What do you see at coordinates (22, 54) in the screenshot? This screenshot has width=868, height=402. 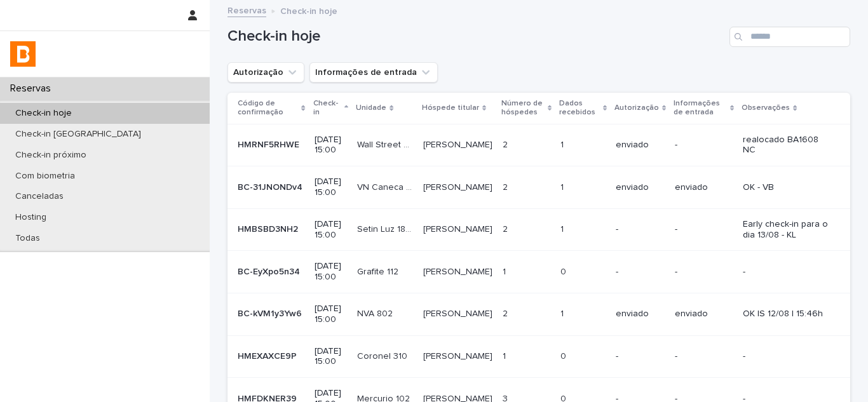 I see `img: zVaNuJHRTjyIjT5M9Xd5` at bounding box center [22, 54].